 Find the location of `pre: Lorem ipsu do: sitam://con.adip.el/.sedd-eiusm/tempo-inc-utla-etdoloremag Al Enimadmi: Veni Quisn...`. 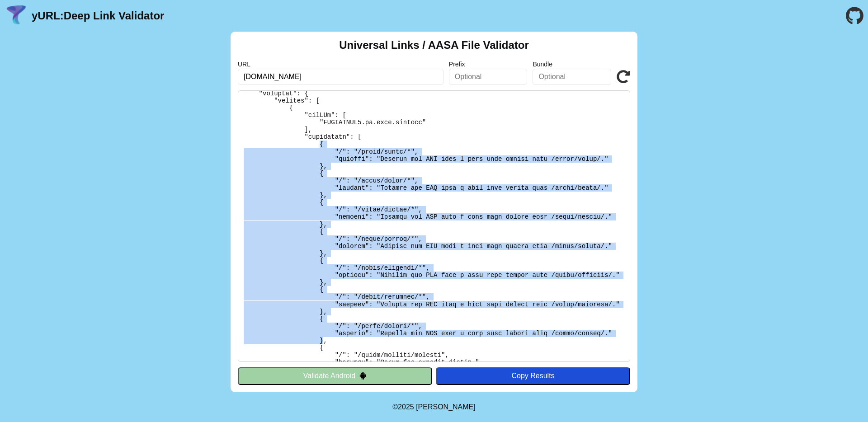

pre: Lorem ipsu do: sitam://con.adip.el/.sedd-eiusm/tempo-inc-utla-etdoloremag Al Enimadmi: Veni Quisn... is located at coordinates (434, 226).